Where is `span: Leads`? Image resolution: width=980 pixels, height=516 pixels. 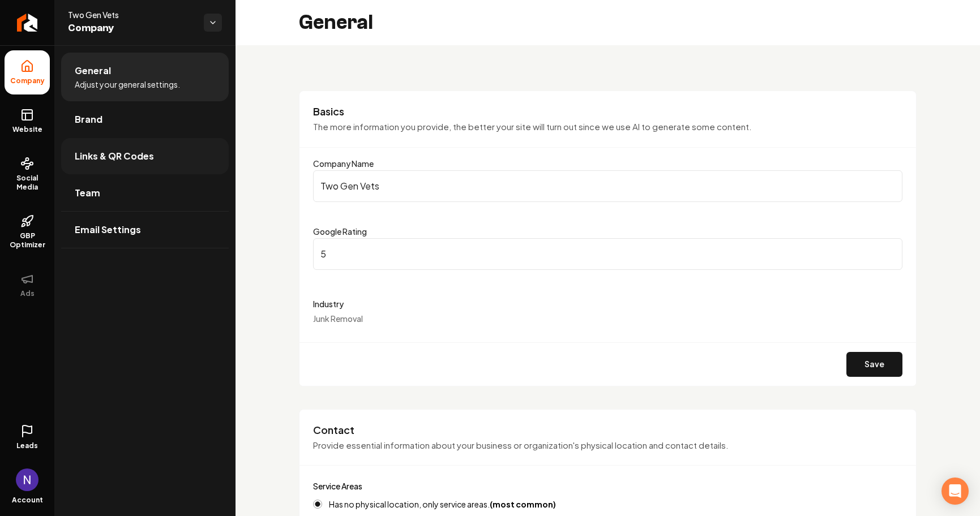
span: Leads is located at coordinates (27, 445).